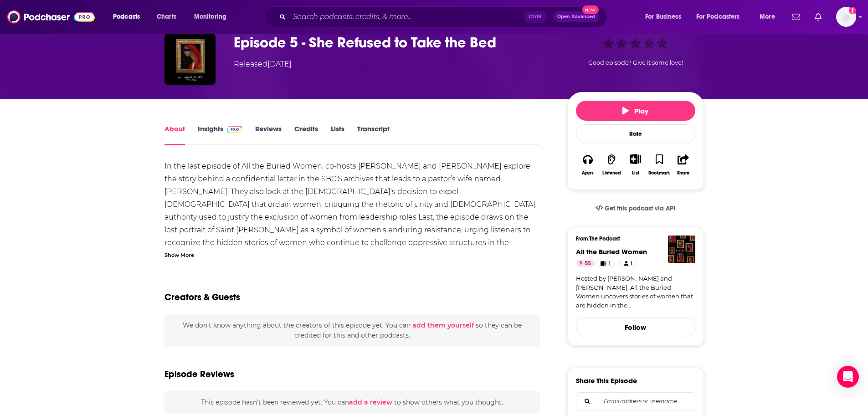 This screenshot has width=868, height=415. What do you see at coordinates (640, 208) in the screenshot?
I see `span: Get this podcast via API` at bounding box center [640, 208].